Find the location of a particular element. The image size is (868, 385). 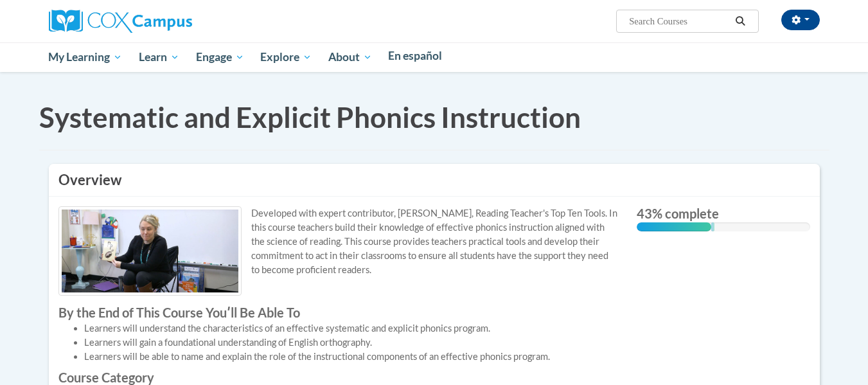

span: About is located at coordinates (350, 57).